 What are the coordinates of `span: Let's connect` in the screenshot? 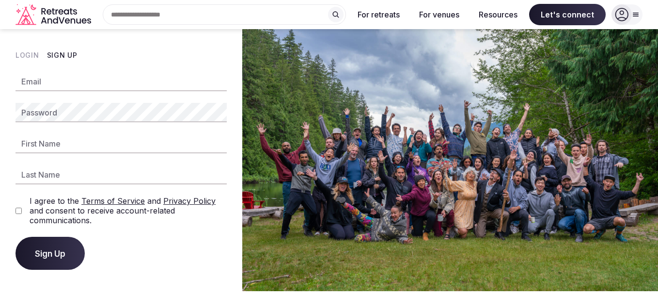 It's located at (568, 15).